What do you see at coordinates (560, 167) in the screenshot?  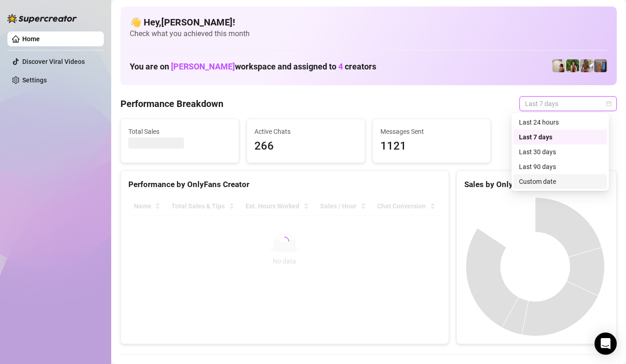 I see `div: Last 90 days` at bounding box center [560, 167].